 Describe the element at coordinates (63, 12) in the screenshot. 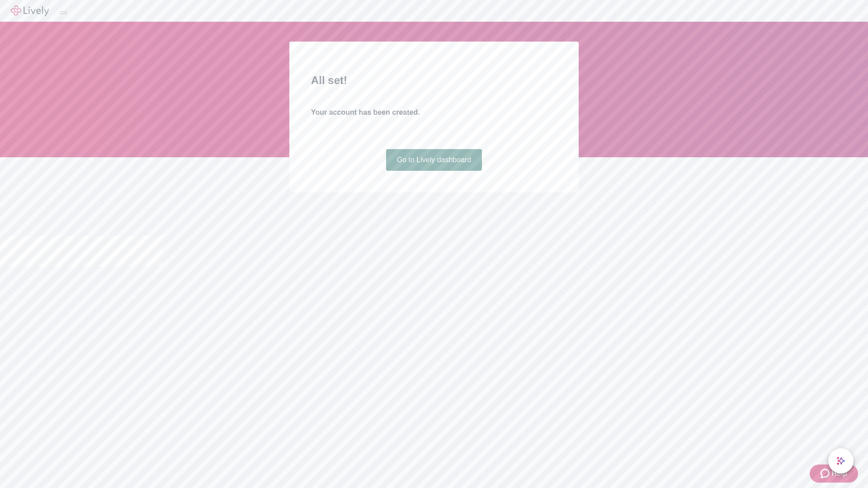

I see `button: Log out` at that location.